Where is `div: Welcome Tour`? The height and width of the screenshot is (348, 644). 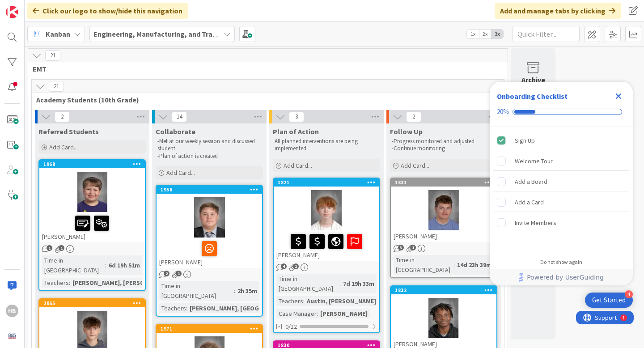 div: Welcome Tour is located at coordinates (534, 161).